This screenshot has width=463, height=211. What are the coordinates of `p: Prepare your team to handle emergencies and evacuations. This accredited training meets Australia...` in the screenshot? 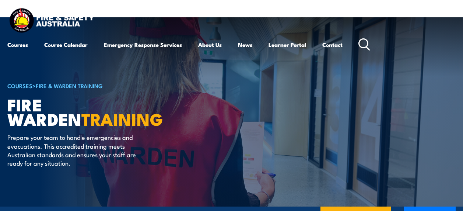 It's located at (74, 150).